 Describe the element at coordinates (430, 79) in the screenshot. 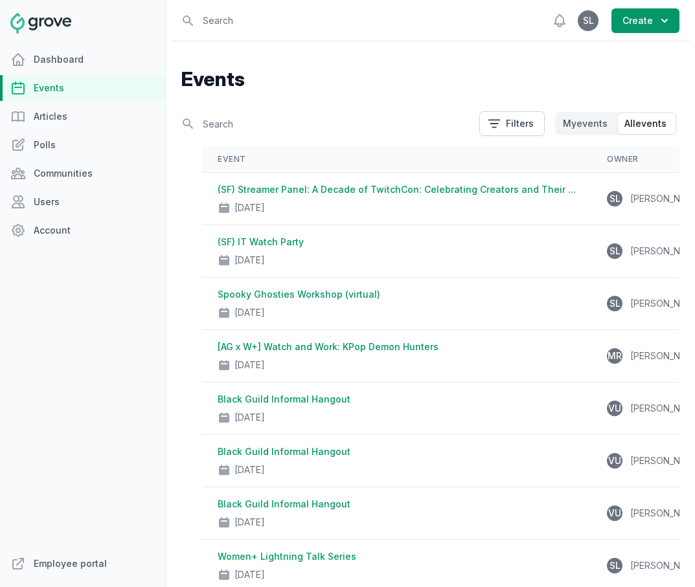

I see `h1: Events` at that location.